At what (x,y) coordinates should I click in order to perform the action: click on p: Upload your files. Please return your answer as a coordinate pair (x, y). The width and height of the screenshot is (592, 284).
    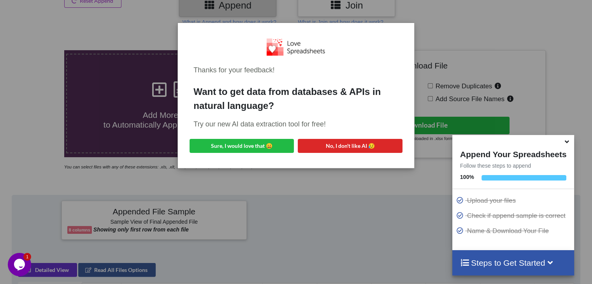
    Looking at the image, I should click on (514, 201).